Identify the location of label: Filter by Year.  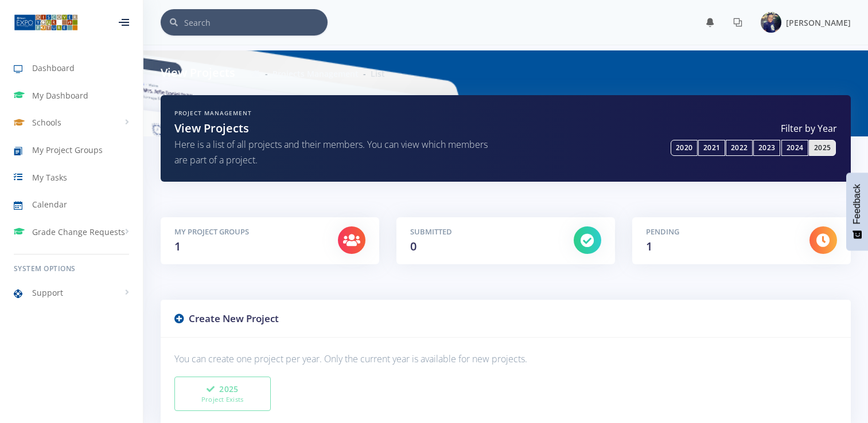
(676, 128).